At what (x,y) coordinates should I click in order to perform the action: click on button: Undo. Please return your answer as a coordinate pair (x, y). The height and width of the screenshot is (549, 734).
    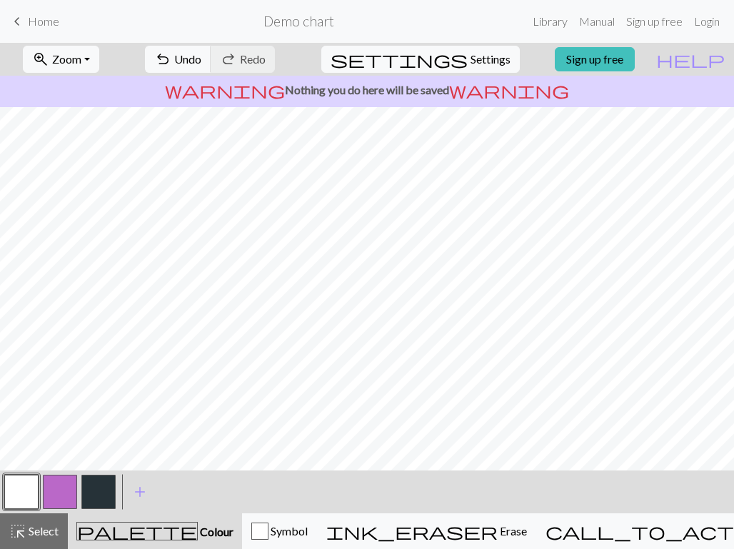
    Looking at the image, I should click on (178, 59).